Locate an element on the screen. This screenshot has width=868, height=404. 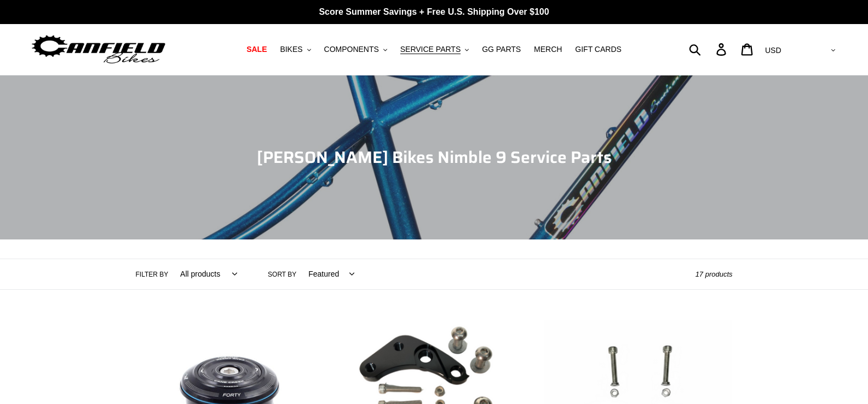
span: COMPONENTS is located at coordinates (351, 49).